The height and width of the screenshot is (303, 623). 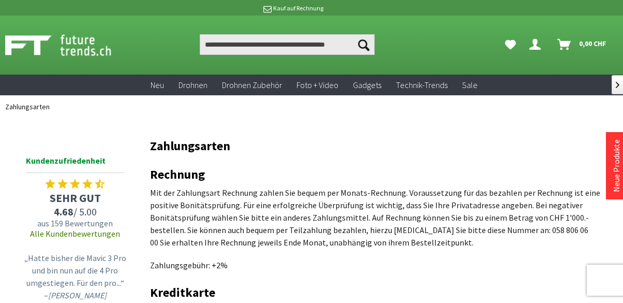 What do you see at coordinates (317, 85) in the screenshot?
I see `a: Foto + Video` at bounding box center [317, 85].